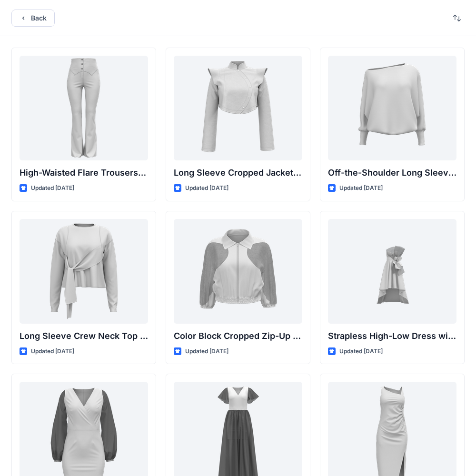 Image resolution: width=476 pixels, height=476 pixels. Describe the element at coordinates (238, 108) in the screenshot. I see `a: Long Sleeve Cropped Jacket with Mandarin Collar and Shoulder Detail` at that location.